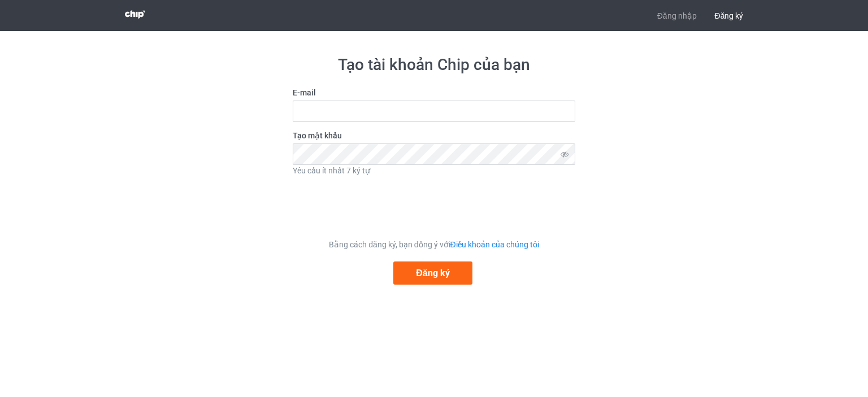 The height and width of the screenshot is (397, 868). Describe the element at coordinates (304, 92) in the screenshot. I see `font: E-mail` at that location.